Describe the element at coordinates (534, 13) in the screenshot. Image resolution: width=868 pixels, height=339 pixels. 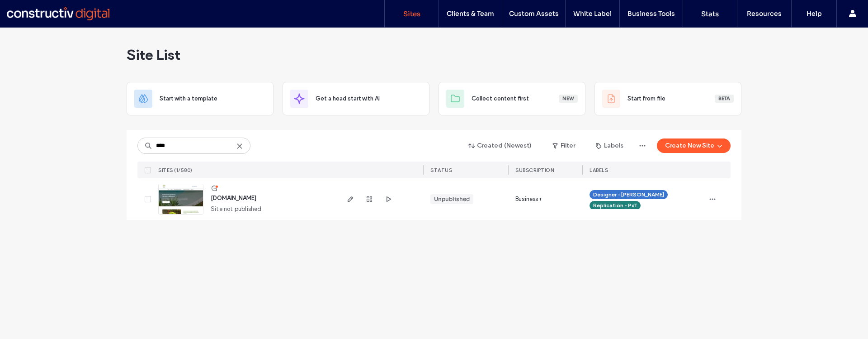
I see `label: Custom Assets` at that location.